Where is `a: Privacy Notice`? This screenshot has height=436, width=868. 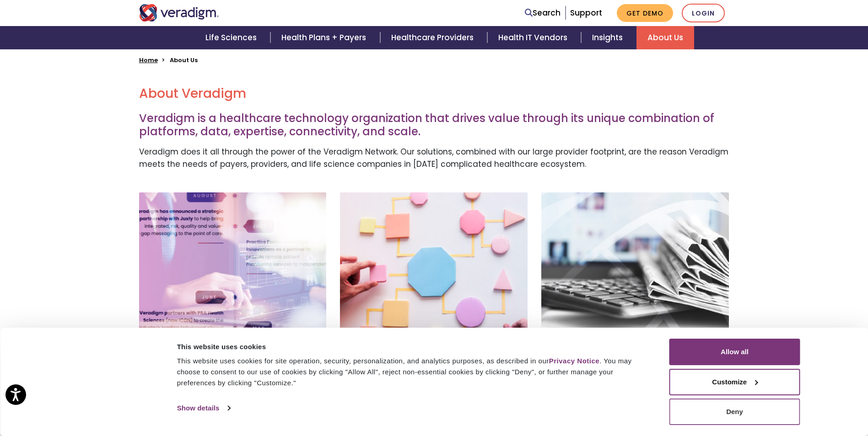
a: Privacy Notice is located at coordinates (574, 361).